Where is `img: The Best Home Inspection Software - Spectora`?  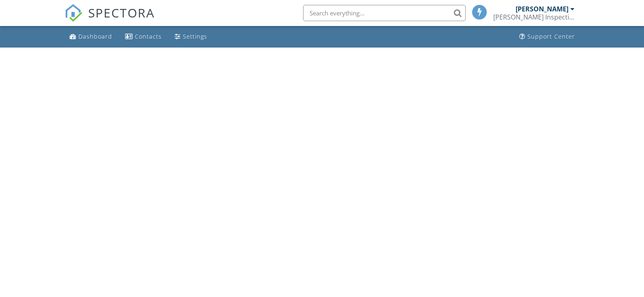
img: The Best Home Inspection Software - Spectora is located at coordinates (74, 13).